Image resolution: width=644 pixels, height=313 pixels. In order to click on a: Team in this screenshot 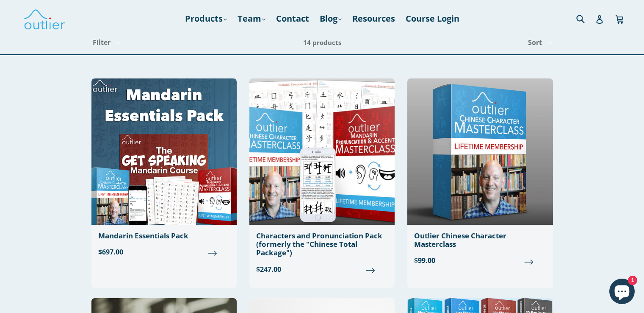, I will do `click(251, 18)`.